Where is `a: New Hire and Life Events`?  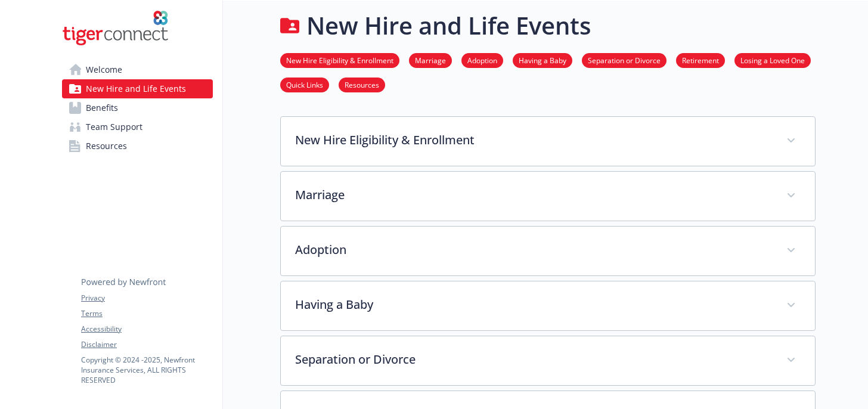
a: New Hire and Life Events is located at coordinates (137, 89).